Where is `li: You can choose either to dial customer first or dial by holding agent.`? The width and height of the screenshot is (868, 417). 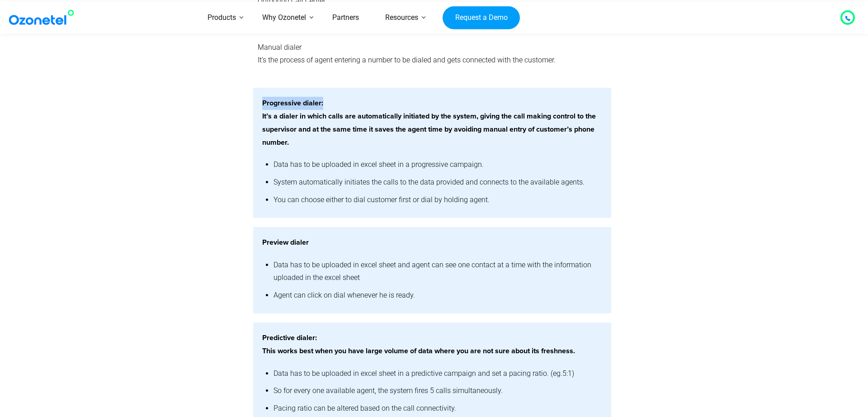
li: You can choose either to dial customer first or dial by holding agent. is located at coordinates (437, 200).